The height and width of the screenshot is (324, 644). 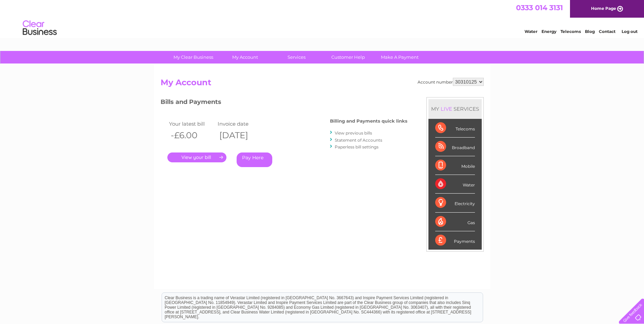 What do you see at coordinates (540, 8) in the screenshot?
I see `a: 0333 014 3131` at bounding box center [540, 8].